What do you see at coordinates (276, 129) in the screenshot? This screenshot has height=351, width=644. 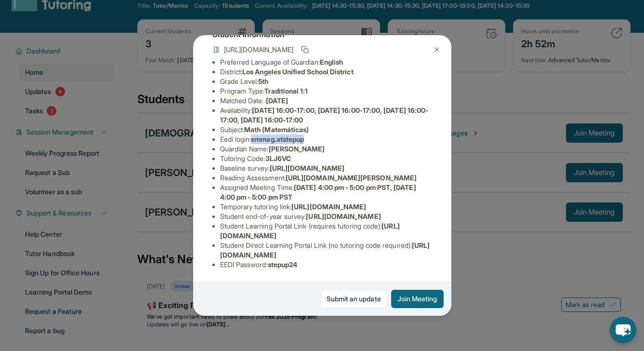 I see `span: Math (Matemáticas)` at bounding box center [276, 129].